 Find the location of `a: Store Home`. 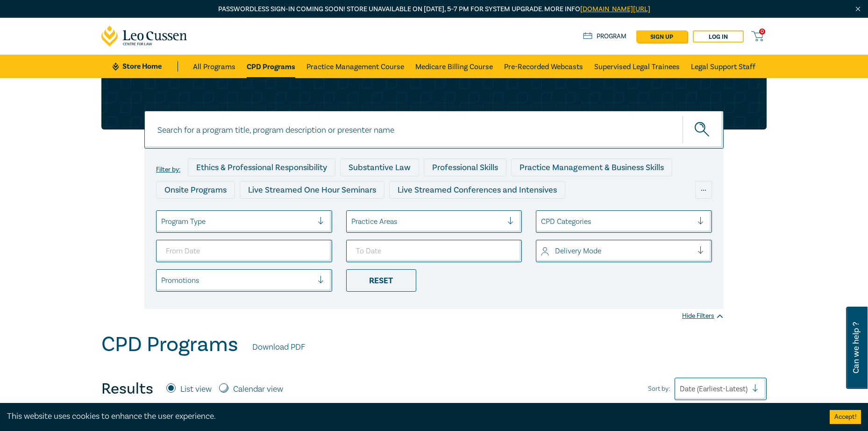

a: Store Home is located at coordinates (145, 67).